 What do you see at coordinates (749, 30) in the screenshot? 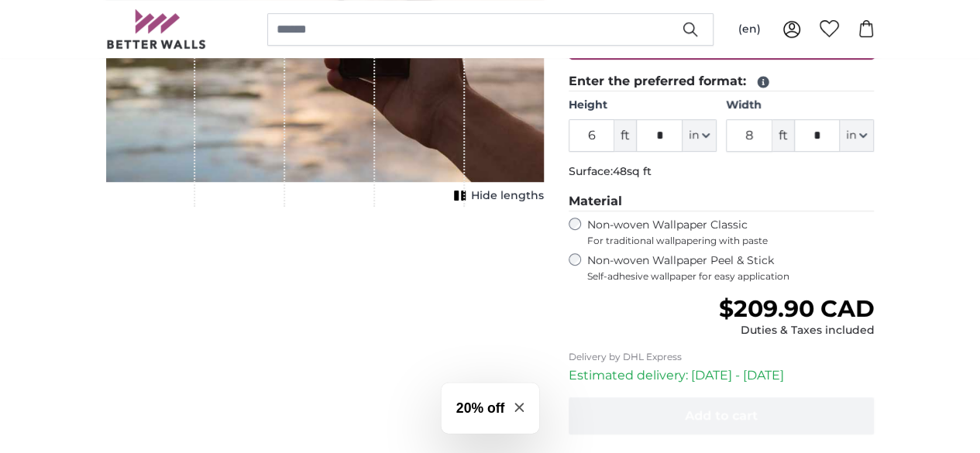
I see `button: (en)` at bounding box center [749, 30].